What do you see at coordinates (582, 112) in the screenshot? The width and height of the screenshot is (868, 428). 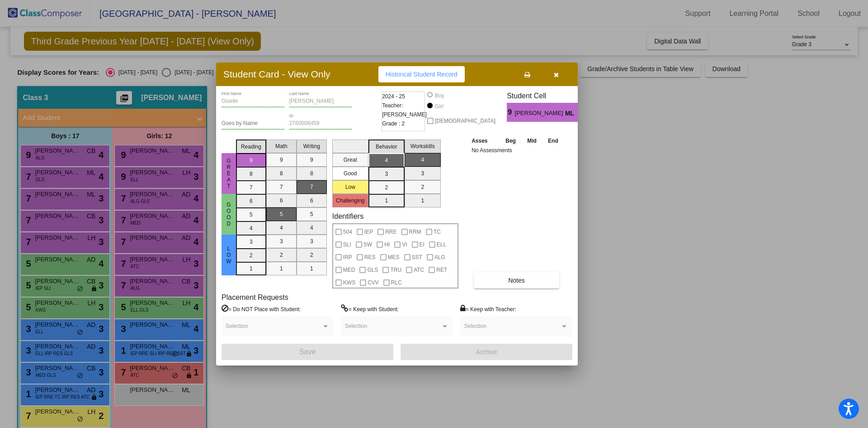 I see `span: 4` at bounding box center [582, 112].